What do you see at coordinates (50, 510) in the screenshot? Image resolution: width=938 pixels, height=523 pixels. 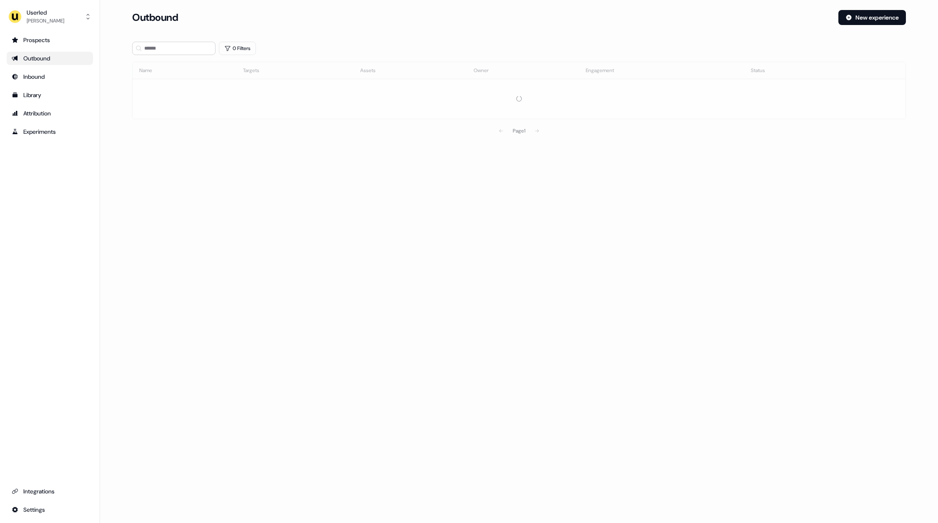 I see `button: Go to integrations` at bounding box center [50, 510].